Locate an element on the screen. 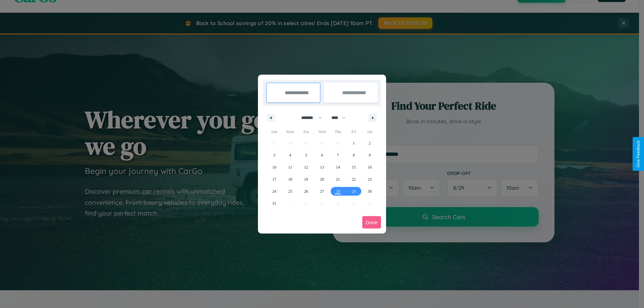 The image size is (644, 308). span: 8 is located at coordinates (354, 155).